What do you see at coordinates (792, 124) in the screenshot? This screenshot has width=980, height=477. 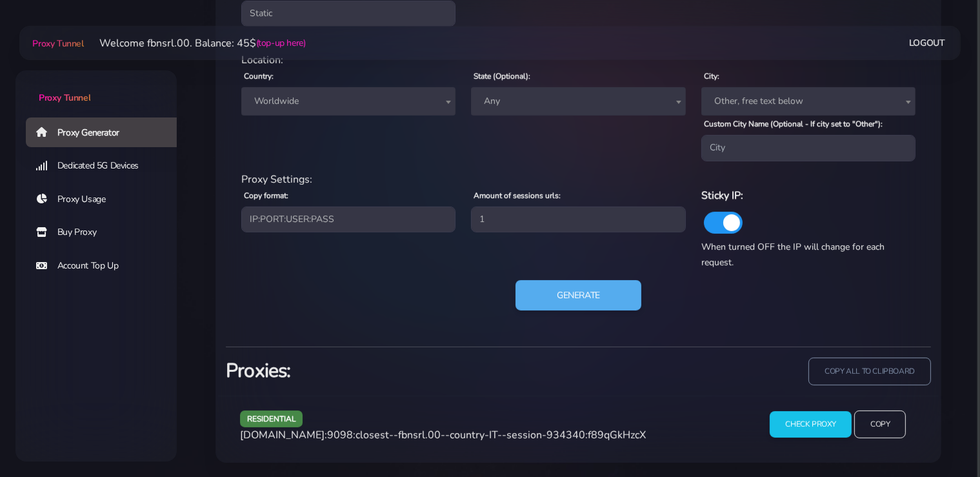 I see `label: Custom City Name (Optional - If city set to "Other"):` at bounding box center [792, 124].